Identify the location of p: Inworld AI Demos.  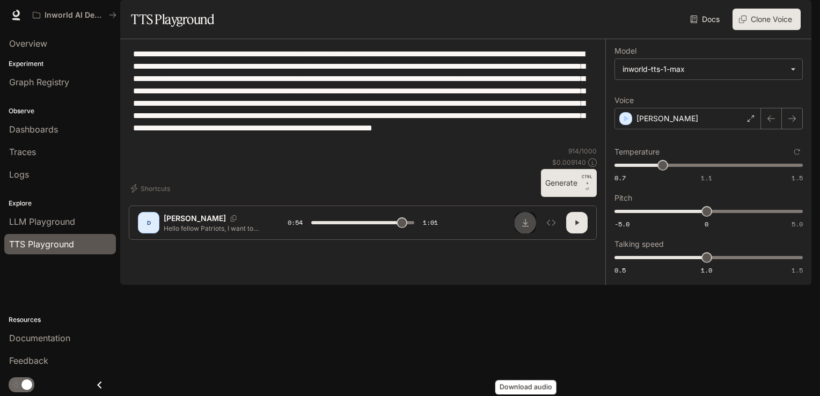
(75, 15).